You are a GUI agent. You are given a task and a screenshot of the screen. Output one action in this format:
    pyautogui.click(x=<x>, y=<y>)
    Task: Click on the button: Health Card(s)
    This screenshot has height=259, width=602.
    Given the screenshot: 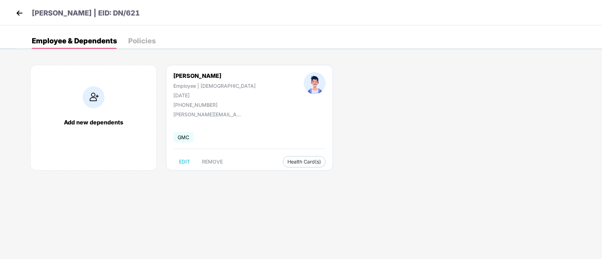 What is the action you would take?
    pyautogui.click(x=304, y=162)
    